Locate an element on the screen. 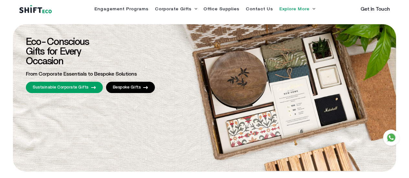  span: Eco-Conscious Gifts for Every Occasion is located at coordinates (57, 52).